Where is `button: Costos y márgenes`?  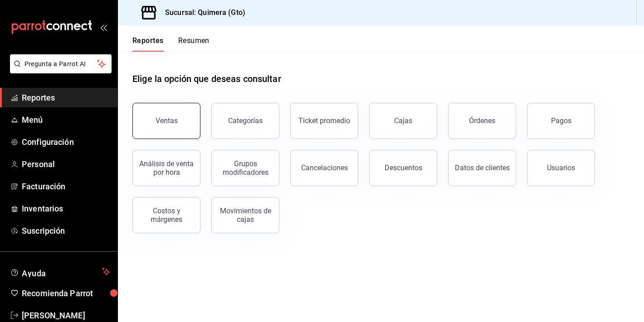 button: Costos y márgenes is located at coordinates (166, 215).